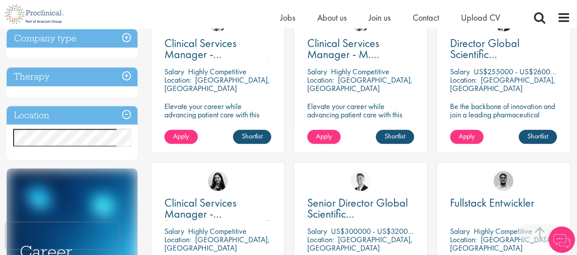  I want to click on a: Clinical Services Manager - M. Gladbach, so click(360, 49).